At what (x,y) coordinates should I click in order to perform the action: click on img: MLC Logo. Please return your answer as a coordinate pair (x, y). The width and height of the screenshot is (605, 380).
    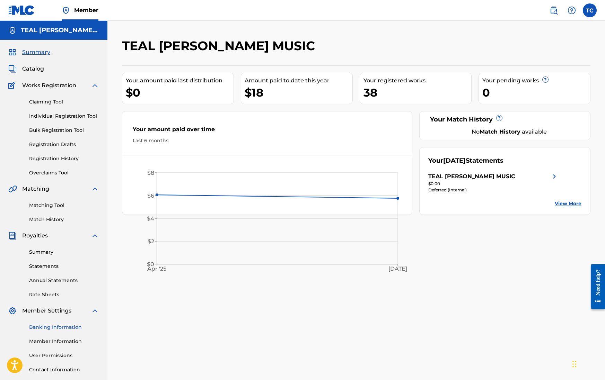
    Looking at the image, I should click on (21, 10).